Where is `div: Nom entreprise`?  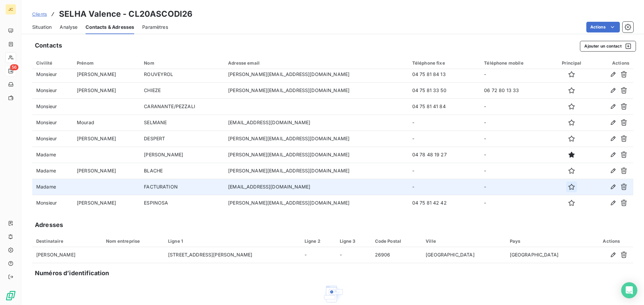 div: Nom entreprise is located at coordinates (133, 242).